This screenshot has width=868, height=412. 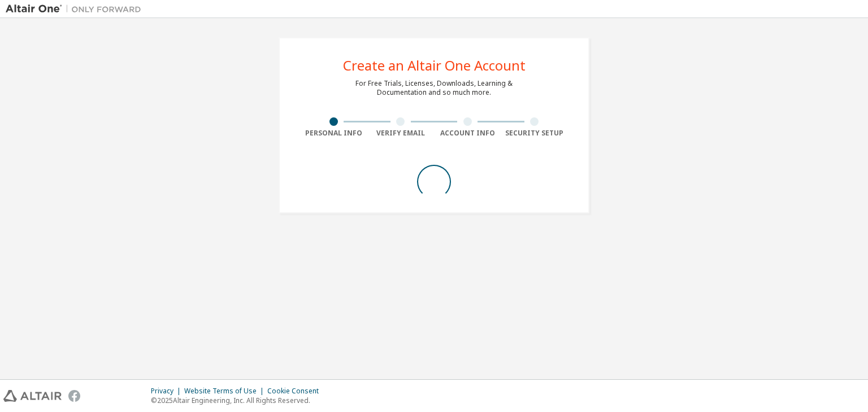 What do you see at coordinates (74, 396) in the screenshot?
I see `img: facebook.svg` at bounding box center [74, 396].